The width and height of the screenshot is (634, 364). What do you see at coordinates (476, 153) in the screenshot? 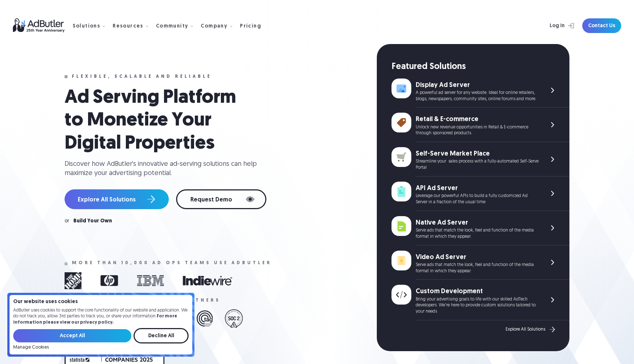
I see `div: Self-Serve Market Place` at bounding box center [476, 153].